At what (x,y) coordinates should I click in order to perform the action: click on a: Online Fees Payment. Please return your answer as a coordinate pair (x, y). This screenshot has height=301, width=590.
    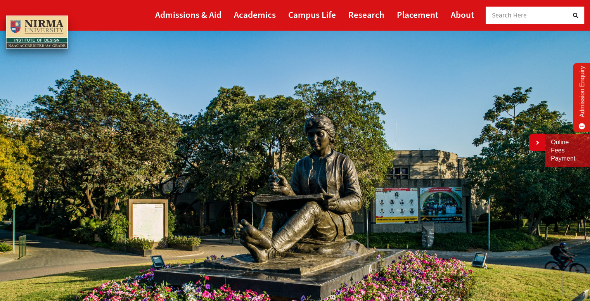
    Looking at the image, I should click on (567, 150).